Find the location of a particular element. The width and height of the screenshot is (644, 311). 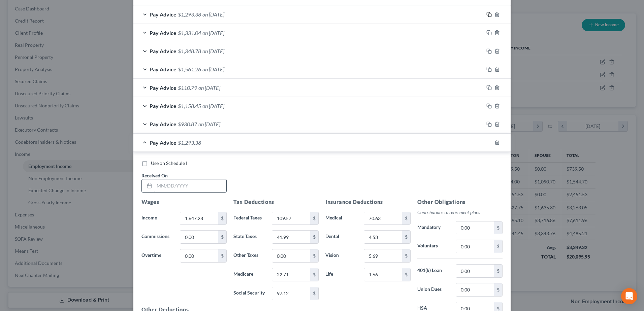

label: 401(k) Loan is located at coordinates (433, 271).